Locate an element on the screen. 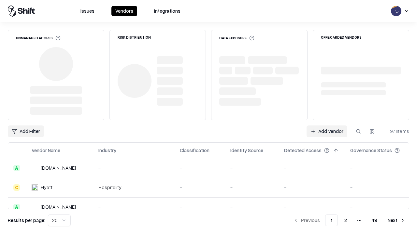 This screenshot has height=234, width=417. button: 49 is located at coordinates (374, 221).